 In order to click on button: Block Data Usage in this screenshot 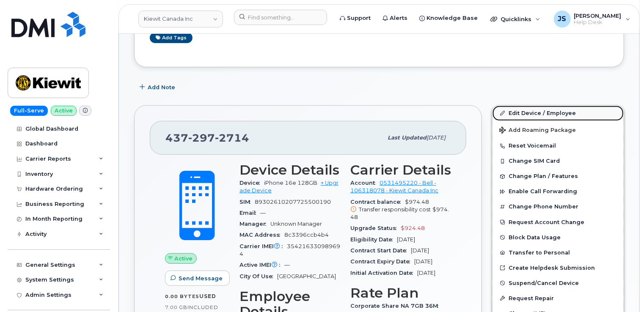, I will do `click(558, 237)`.